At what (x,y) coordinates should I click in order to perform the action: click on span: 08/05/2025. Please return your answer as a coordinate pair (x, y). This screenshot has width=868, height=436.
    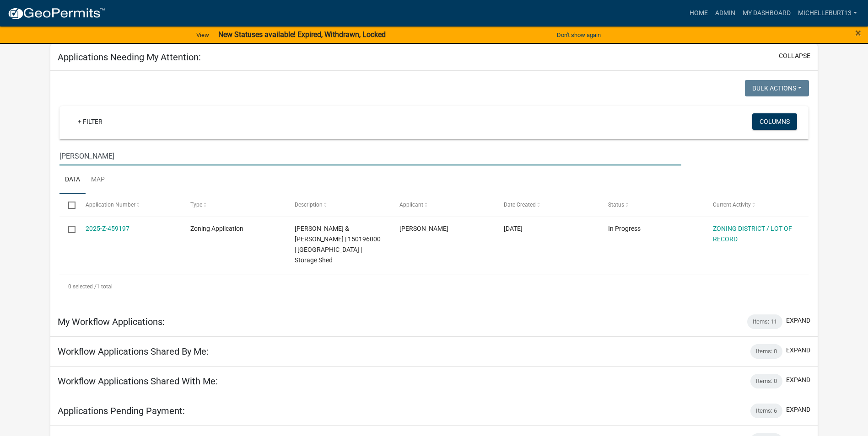
    Looking at the image, I should click on (512, 228).